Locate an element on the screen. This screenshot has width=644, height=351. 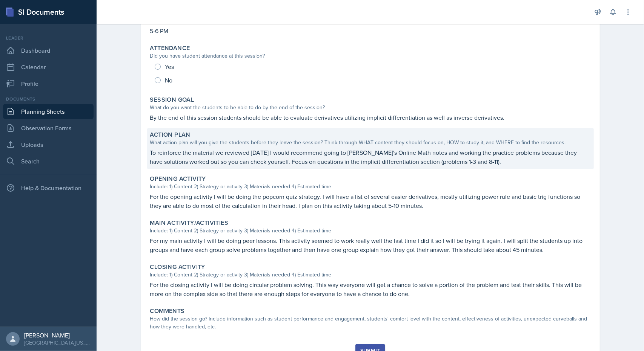
a: Planning Sheets is located at coordinates (48, 112).